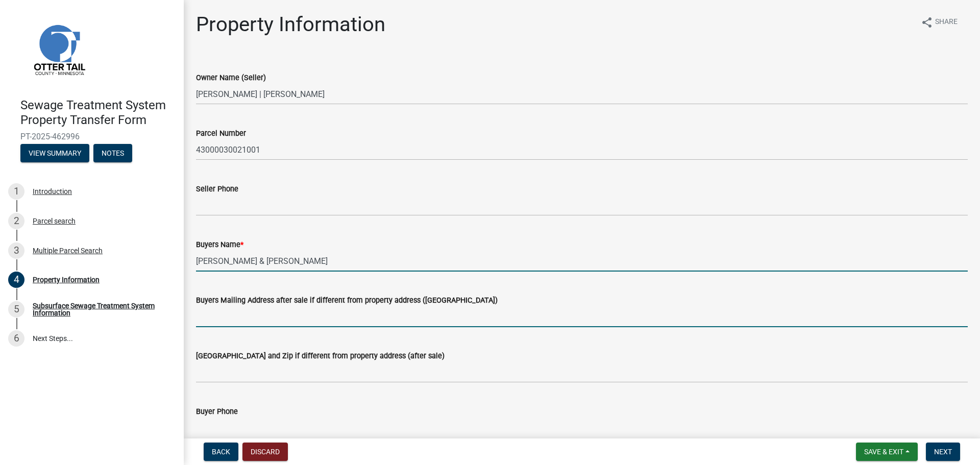  What do you see at coordinates (947, 22) in the screenshot?
I see `span: Share` at bounding box center [947, 22].